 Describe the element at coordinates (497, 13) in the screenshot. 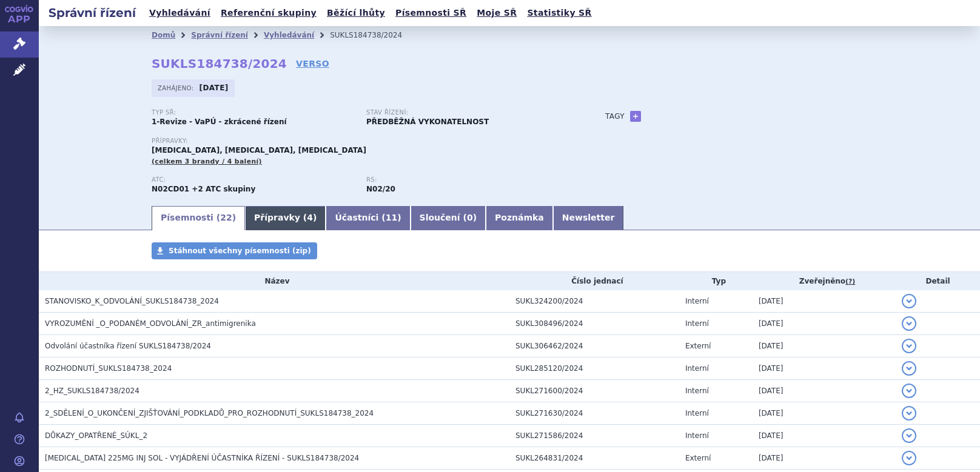

I see `a: Moje SŘ` at that location.